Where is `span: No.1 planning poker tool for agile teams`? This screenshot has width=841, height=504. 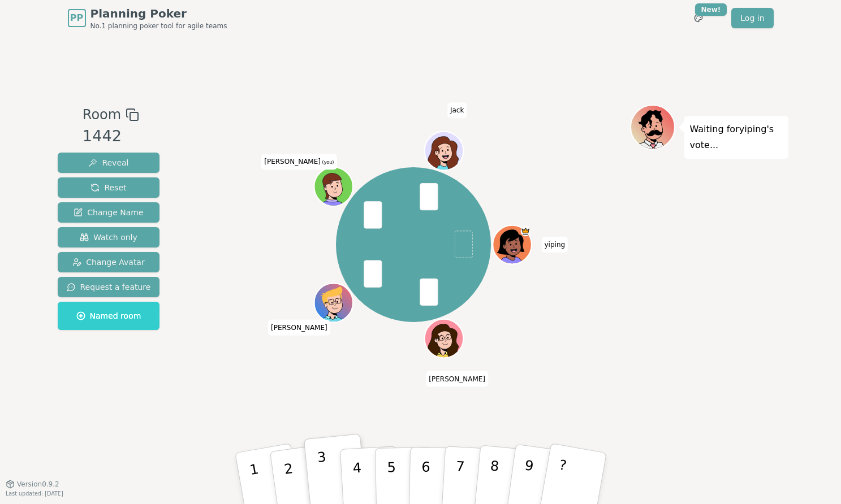
span: No.1 planning poker tool for agile teams is located at coordinates (159, 26).